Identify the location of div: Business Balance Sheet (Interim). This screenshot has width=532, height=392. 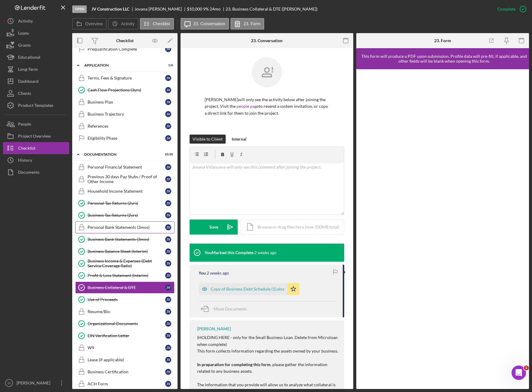
(126, 252).